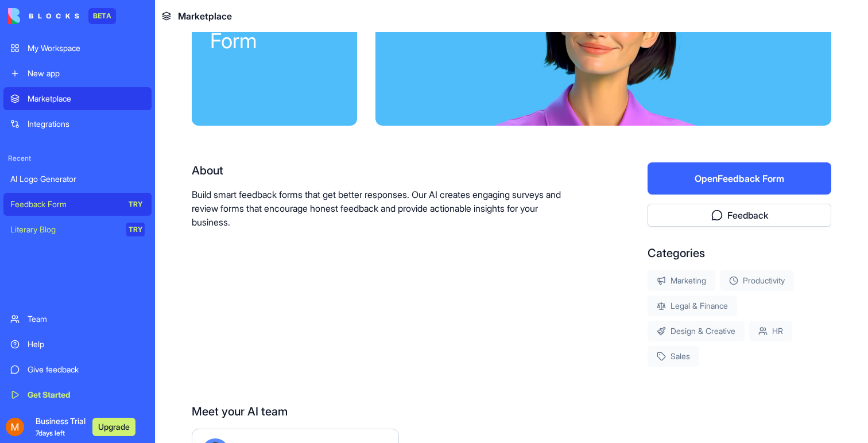 The image size is (868, 443). What do you see at coordinates (692, 306) in the screenshot?
I see `div: Legal & Finance` at bounding box center [692, 306].